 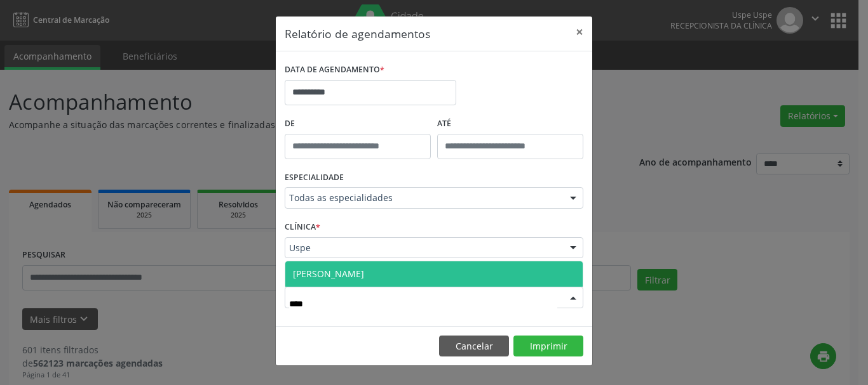 I want to click on h5: Relatório de agendamentos, so click(x=357, y=33).